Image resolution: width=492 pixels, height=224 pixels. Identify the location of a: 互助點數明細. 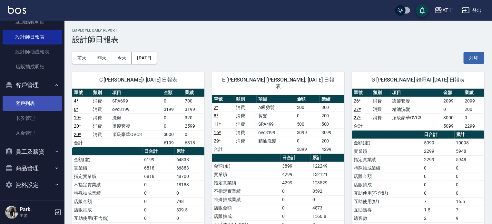
(32, 22).